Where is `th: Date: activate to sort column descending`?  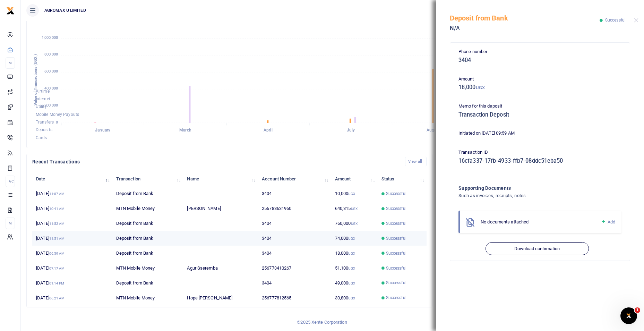
th: Date: activate to sort column descending is located at coordinates (72, 179).